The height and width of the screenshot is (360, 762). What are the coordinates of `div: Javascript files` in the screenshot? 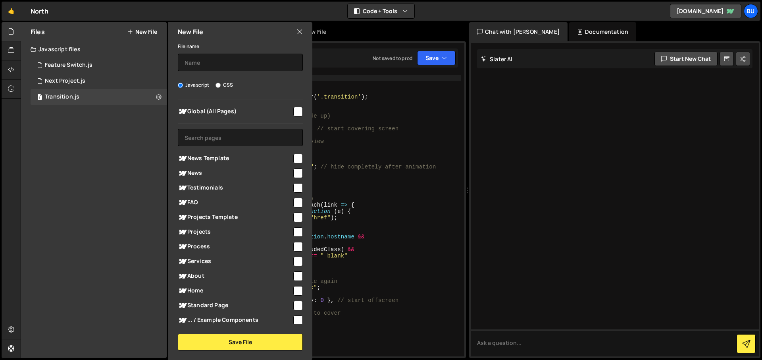 It's located at (94, 49).